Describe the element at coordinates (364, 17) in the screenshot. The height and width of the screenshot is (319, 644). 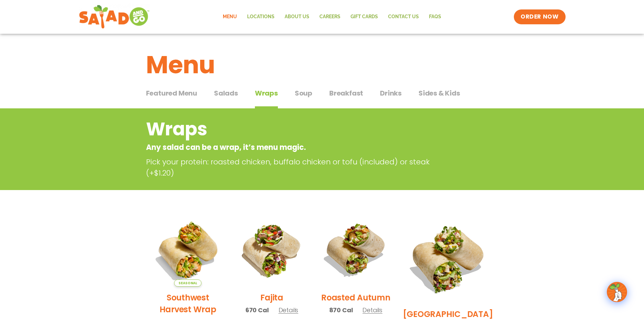
I see `a: GIFT CARDS` at that location.